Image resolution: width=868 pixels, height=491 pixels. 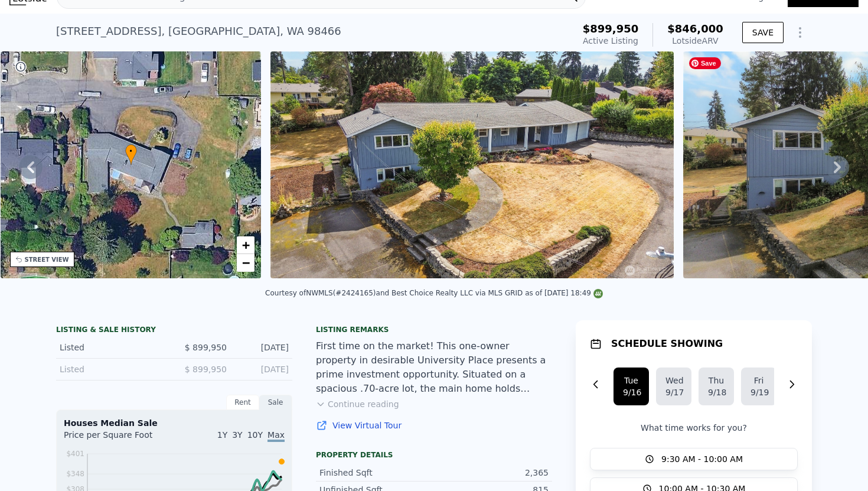 What do you see at coordinates (174, 331) in the screenshot?
I see `div: LISTING & SALE HISTORY` at bounding box center [174, 331].